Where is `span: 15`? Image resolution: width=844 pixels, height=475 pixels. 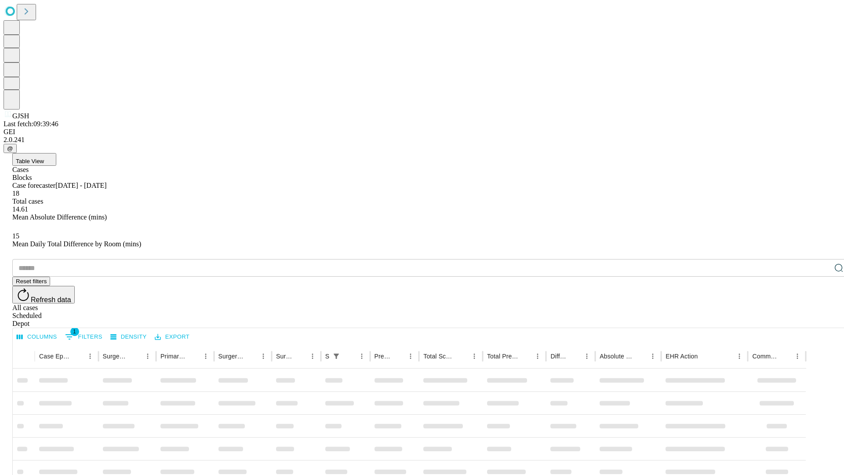
span: 15 is located at coordinates (16, 236).